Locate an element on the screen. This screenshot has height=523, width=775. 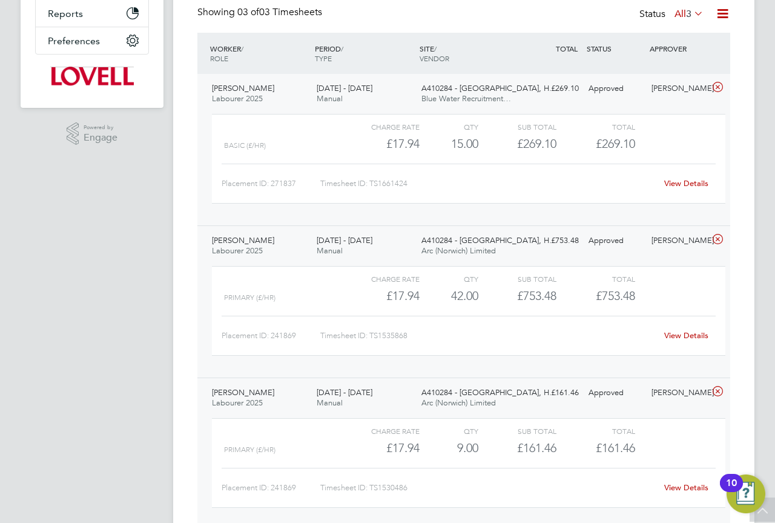
div: Showing is located at coordinates (261, 12).